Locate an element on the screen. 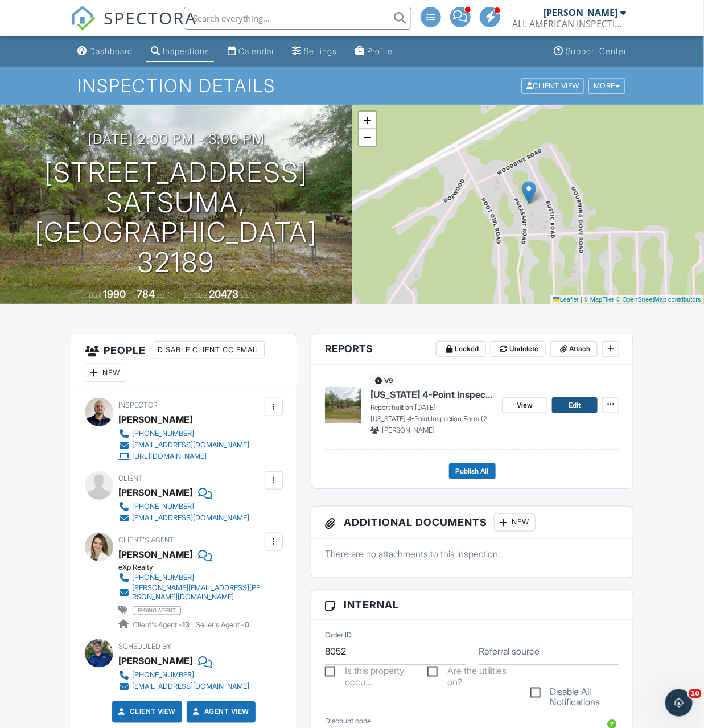  a: Support Center is located at coordinates (590, 52).